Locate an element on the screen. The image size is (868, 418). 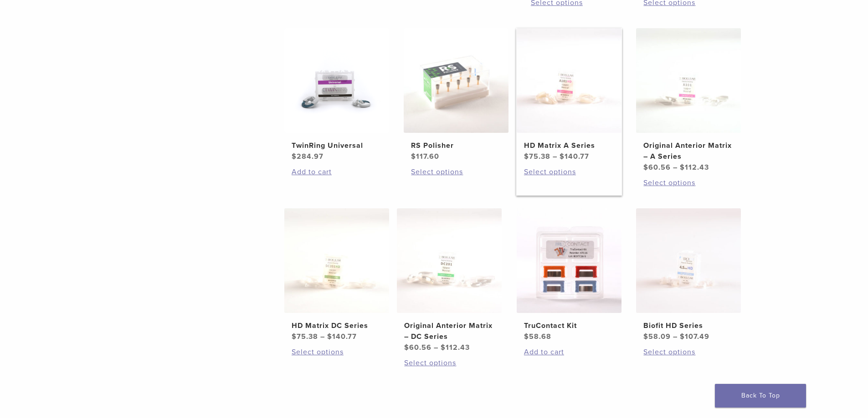
a: TruContact KitTruContact Kit $58.68 is located at coordinates (569, 276).